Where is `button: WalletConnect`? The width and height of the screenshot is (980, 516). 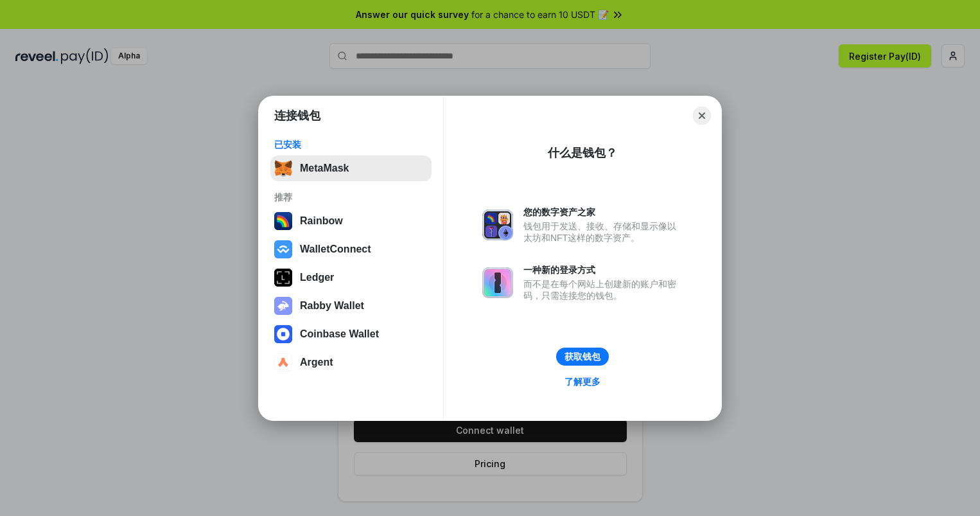
button: WalletConnect is located at coordinates (350, 249).